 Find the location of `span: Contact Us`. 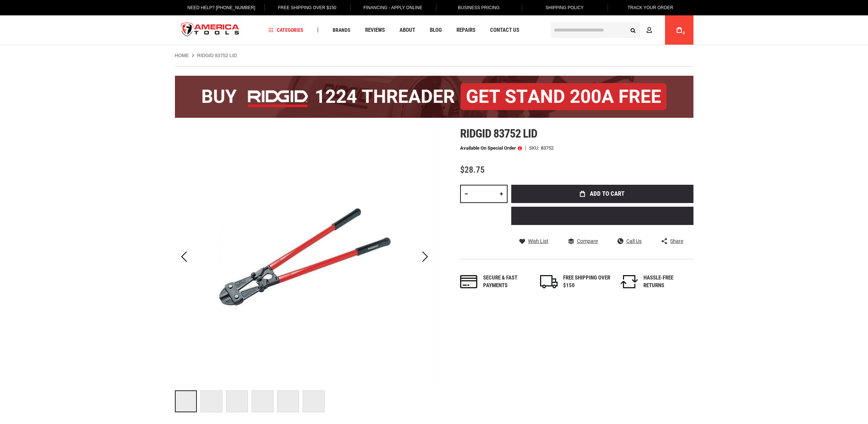

span: Contact Us is located at coordinates (504, 30).